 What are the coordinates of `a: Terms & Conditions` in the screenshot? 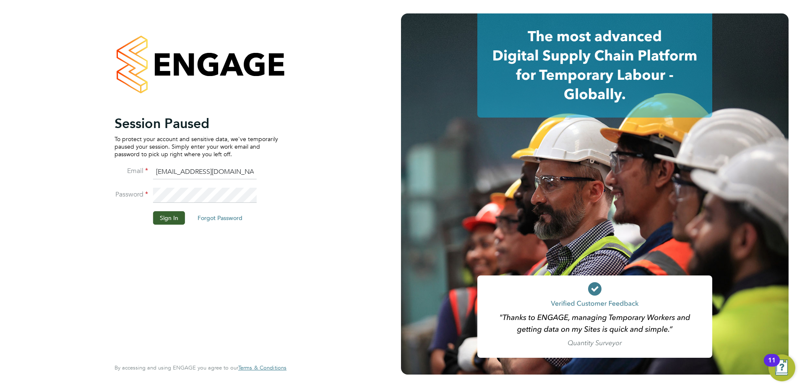 It's located at (262, 367).